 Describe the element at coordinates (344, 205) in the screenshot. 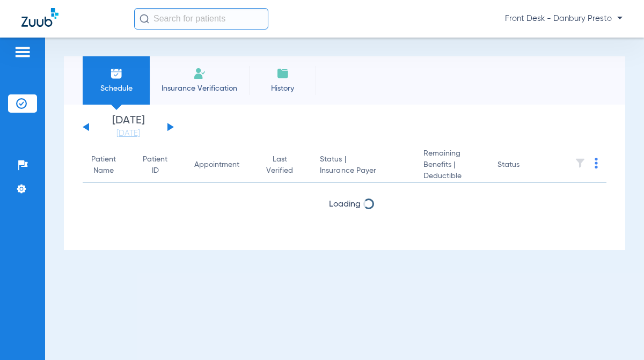

I see `span: Loading` at that location.